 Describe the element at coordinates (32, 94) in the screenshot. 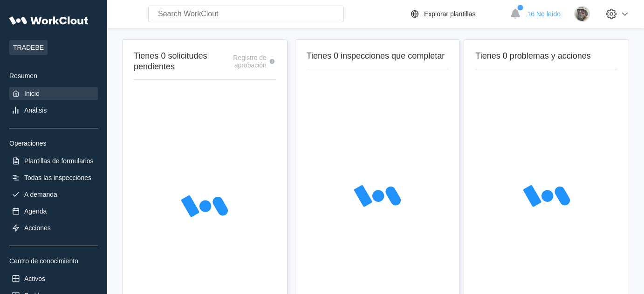

I see `div: Inicio` at that location.